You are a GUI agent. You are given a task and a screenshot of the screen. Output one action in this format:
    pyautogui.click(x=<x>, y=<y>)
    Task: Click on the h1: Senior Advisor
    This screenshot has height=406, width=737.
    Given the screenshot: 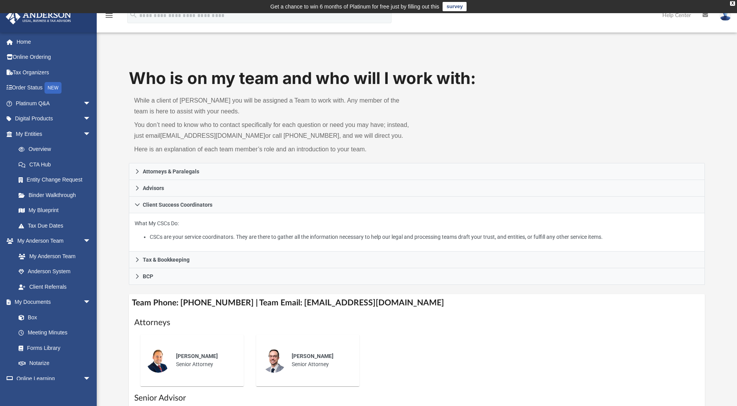 What is the action you would take?
    pyautogui.click(x=417, y=398)
    